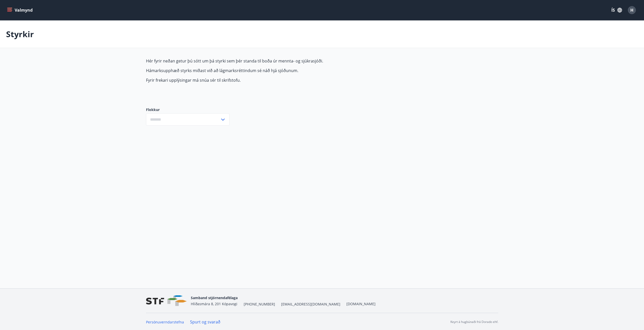 The image size is (644, 330). I want to click on button: menu, so click(20, 10).